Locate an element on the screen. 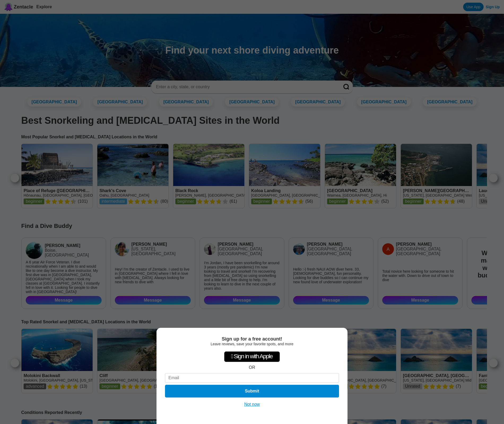 The width and height of the screenshot is (504, 424). div: Sign in with Apple is located at coordinates (252, 357).